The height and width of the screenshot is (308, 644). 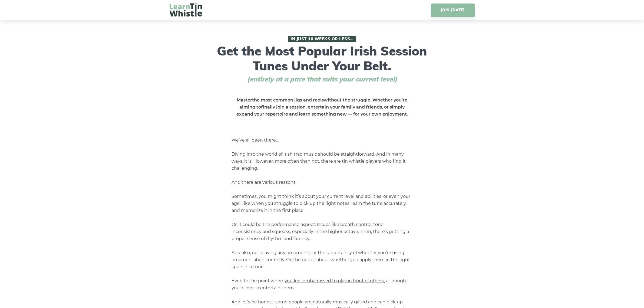 I want to click on span: the most common jigs and reels, so click(x=288, y=100).